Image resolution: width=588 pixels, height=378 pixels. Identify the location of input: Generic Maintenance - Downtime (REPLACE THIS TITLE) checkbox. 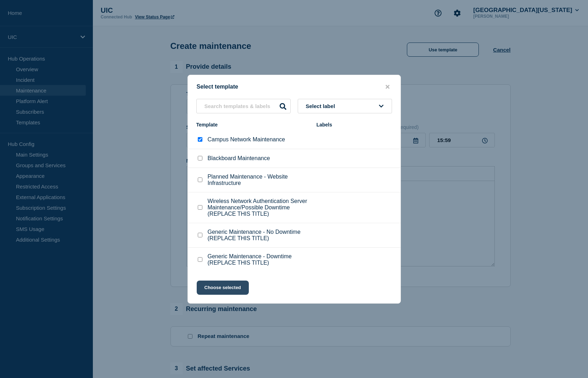
(200, 260).